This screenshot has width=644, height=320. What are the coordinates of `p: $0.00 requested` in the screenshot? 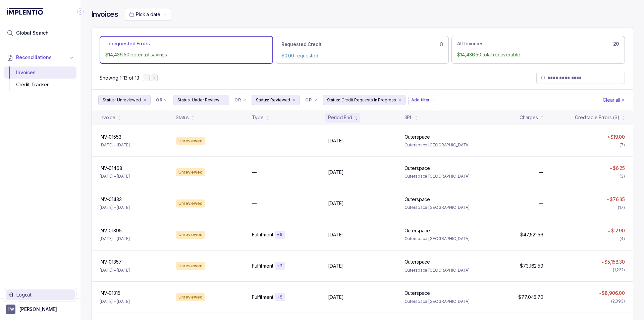 It's located at (363, 56).